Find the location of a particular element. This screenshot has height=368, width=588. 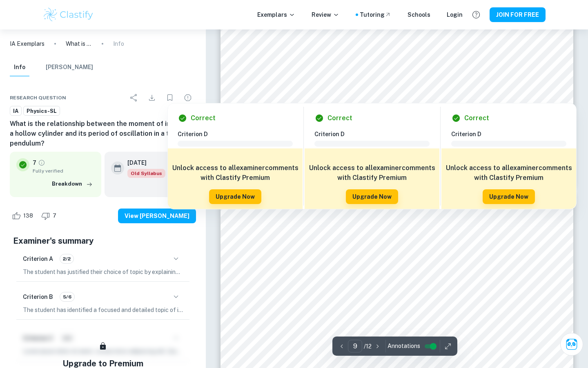

span: 7 is located at coordinates (55, 215).